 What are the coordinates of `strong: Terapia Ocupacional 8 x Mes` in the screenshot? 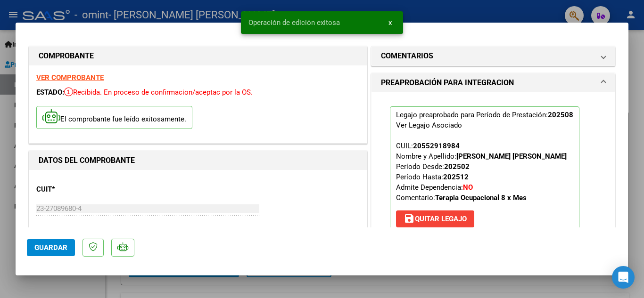 It's located at (481, 198).